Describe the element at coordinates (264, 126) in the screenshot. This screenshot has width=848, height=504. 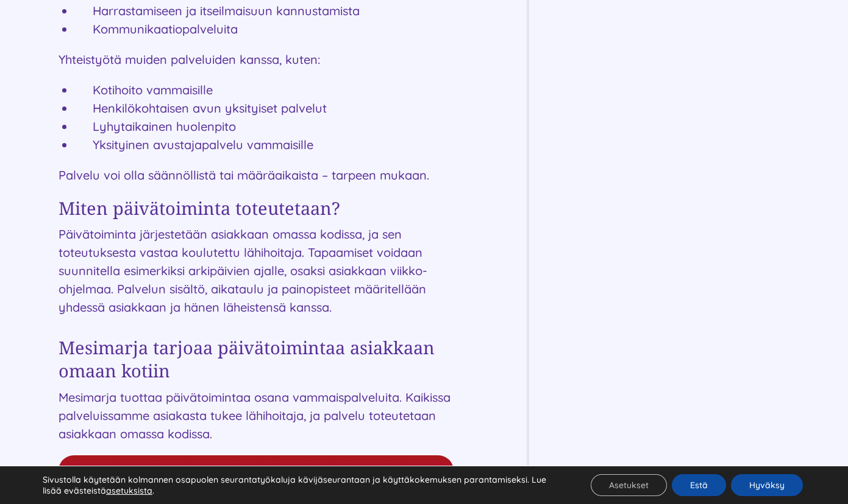
I see `li: Lyhytaikainen huolenpito` at that location.